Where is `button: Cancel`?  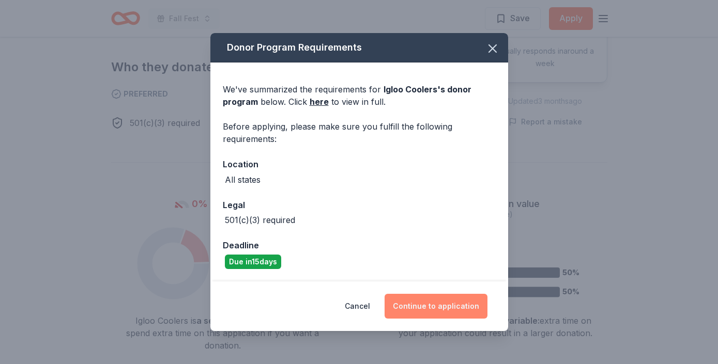 button: Cancel is located at coordinates (357, 306).